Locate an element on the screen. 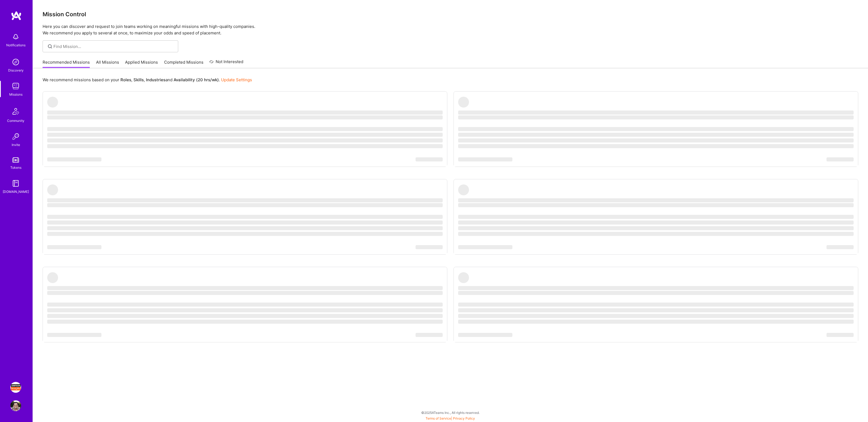 This screenshot has height=422, width=868. a: Update Settings is located at coordinates (236, 80).